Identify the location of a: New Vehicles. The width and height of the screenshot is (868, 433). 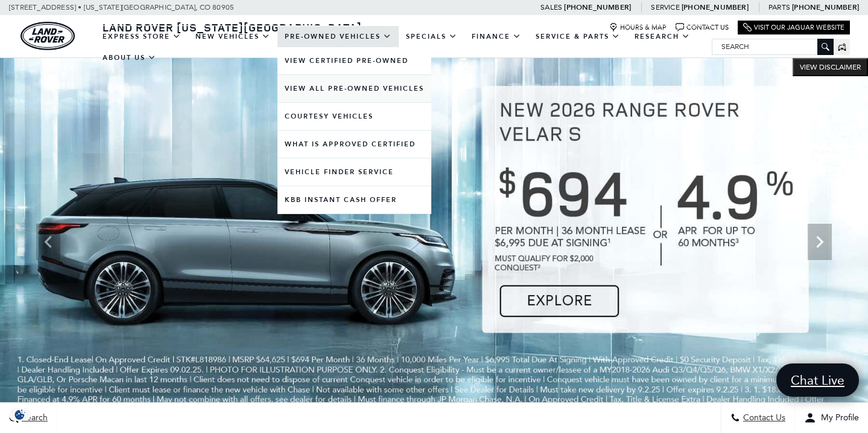
(233, 36).